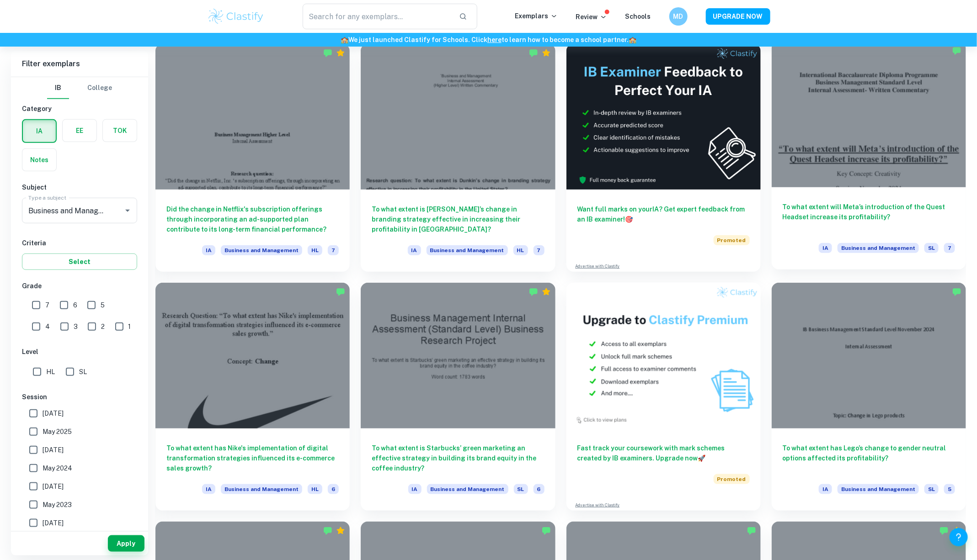 Image resolution: width=977 pixels, height=560 pixels. Describe the element at coordinates (236, 17) in the screenshot. I see `img: Clastify logo` at that location.